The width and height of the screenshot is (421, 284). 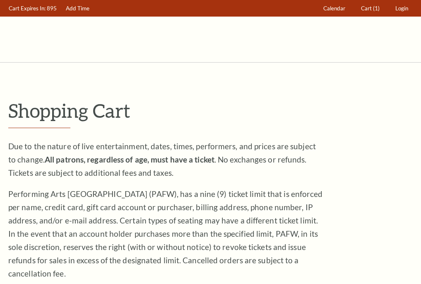 What do you see at coordinates (130, 159) in the screenshot?
I see `strong: All patrons, regardless of age, must have a ticket` at bounding box center [130, 159].